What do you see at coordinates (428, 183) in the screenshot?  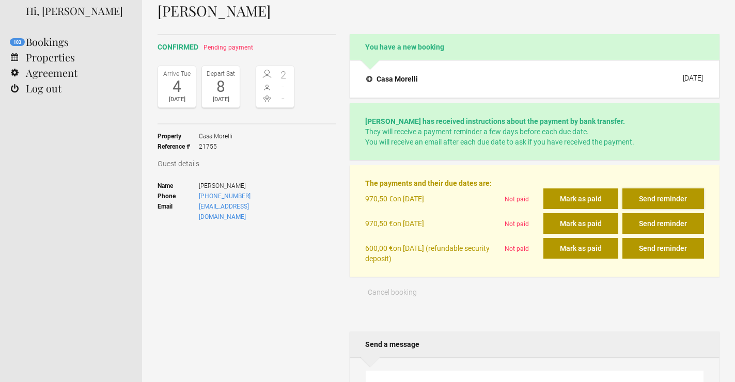 I see `strong: The payments and their due dates are:` at bounding box center [428, 183].